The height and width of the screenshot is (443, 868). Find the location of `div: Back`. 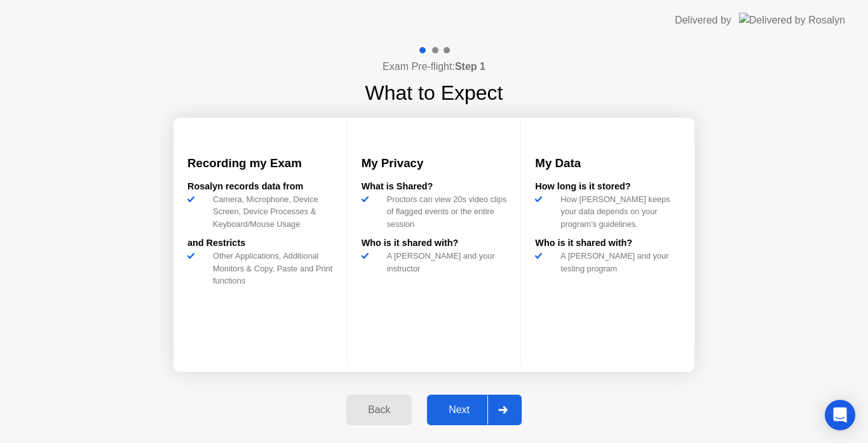

div: Back is located at coordinates (379, 410).